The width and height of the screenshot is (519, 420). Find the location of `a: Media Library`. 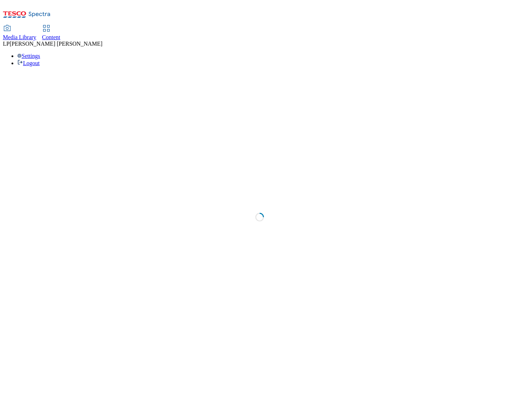

a: Media Library is located at coordinates (19, 33).